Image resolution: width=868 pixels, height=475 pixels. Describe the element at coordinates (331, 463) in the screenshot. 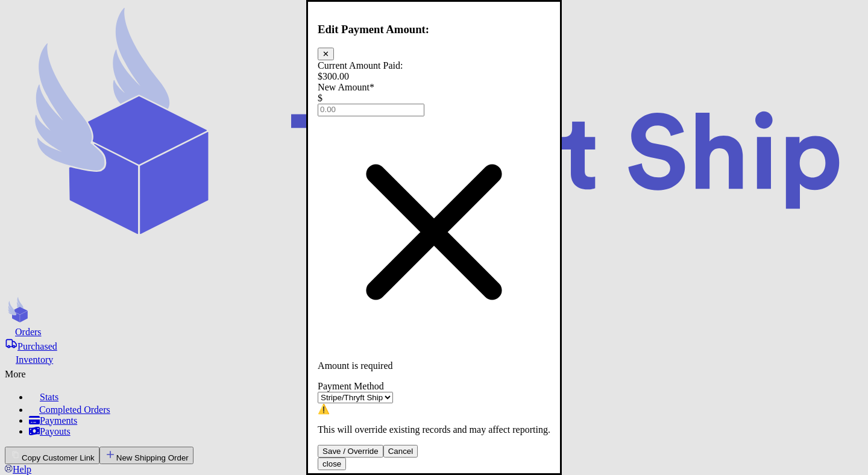

I see `button: close` at that location.